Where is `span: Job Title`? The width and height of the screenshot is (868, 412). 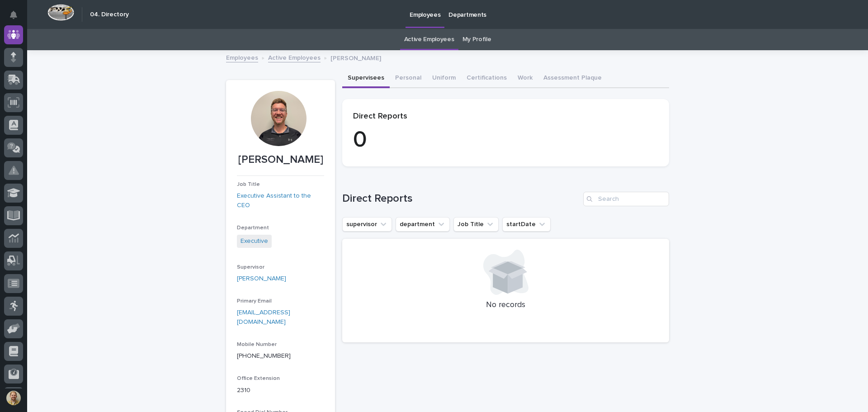 span: Job Title is located at coordinates (248, 184).